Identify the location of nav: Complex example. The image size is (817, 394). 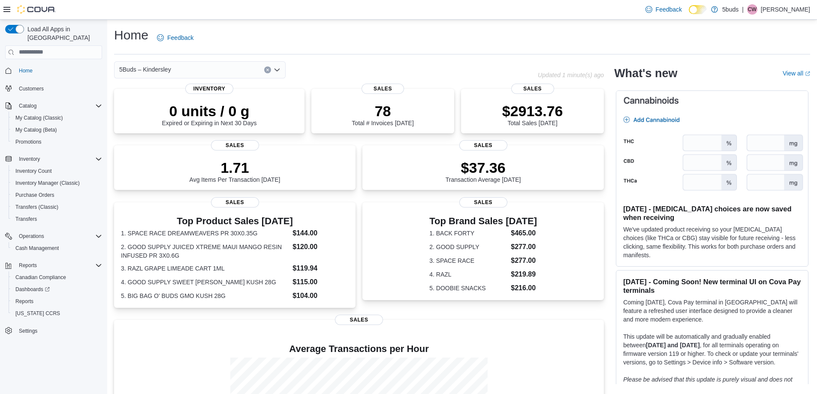
(54, 210).